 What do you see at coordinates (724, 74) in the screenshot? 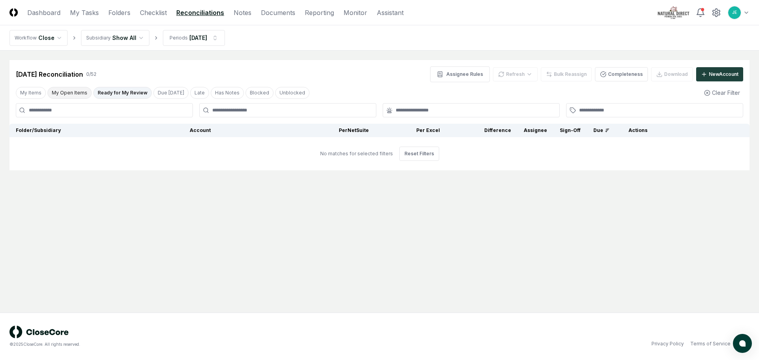
I see `div: New Account` at bounding box center [724, 74].